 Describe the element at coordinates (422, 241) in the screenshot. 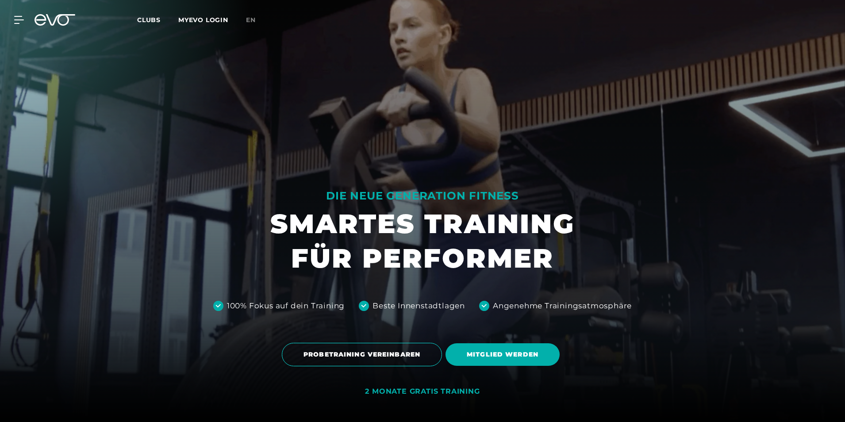

I see `h1: SMARTES TRAINING FÜR PERFORMER` at that location.